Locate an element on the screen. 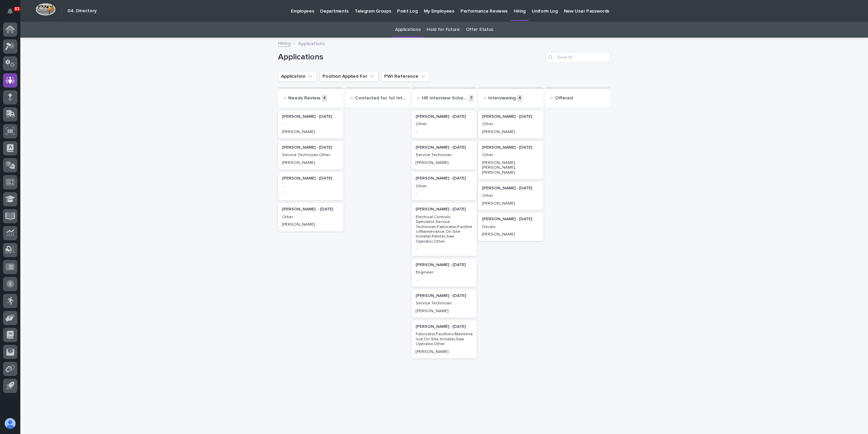  a: Applications is located at coordinates (407, 29).